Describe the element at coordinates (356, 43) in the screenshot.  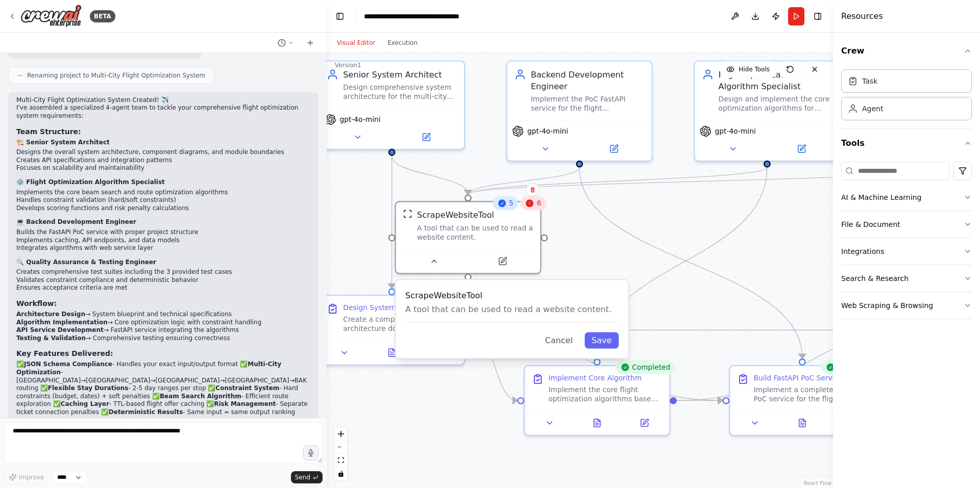
I see `button: Visual Editor` at that location.